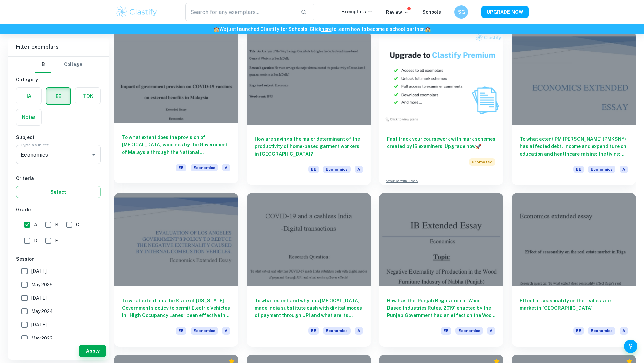 The height and width of the screenshot is (363, 644). Describe the element at coordinates (441, 78) in the screenshot. I see `img: Thumbnail` at that location.